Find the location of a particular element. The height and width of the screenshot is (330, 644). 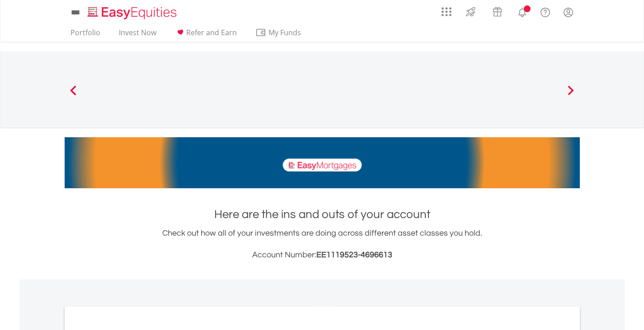

span: EE1119523-4696613 is located at coordinates (354, 254).